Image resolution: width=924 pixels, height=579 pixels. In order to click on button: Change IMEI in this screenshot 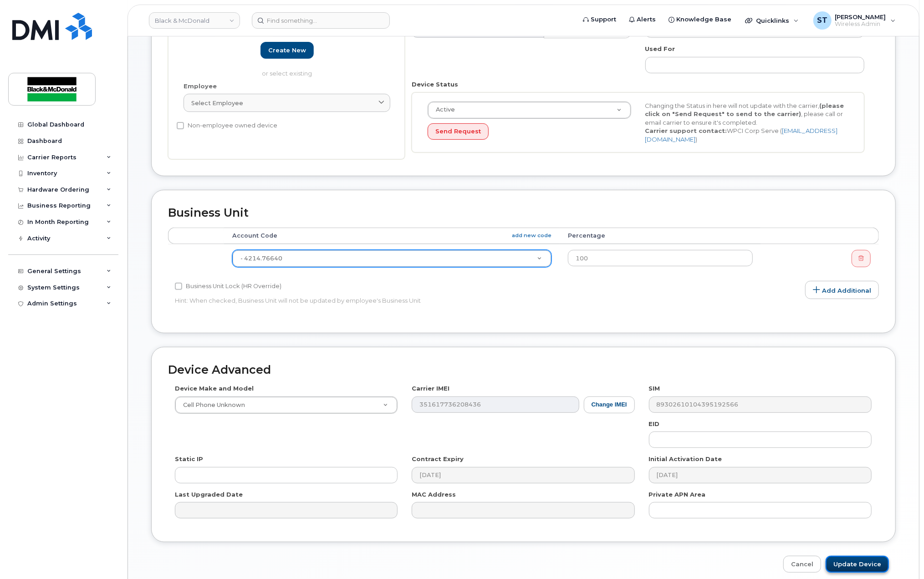, I will do `click(609, 405)`.